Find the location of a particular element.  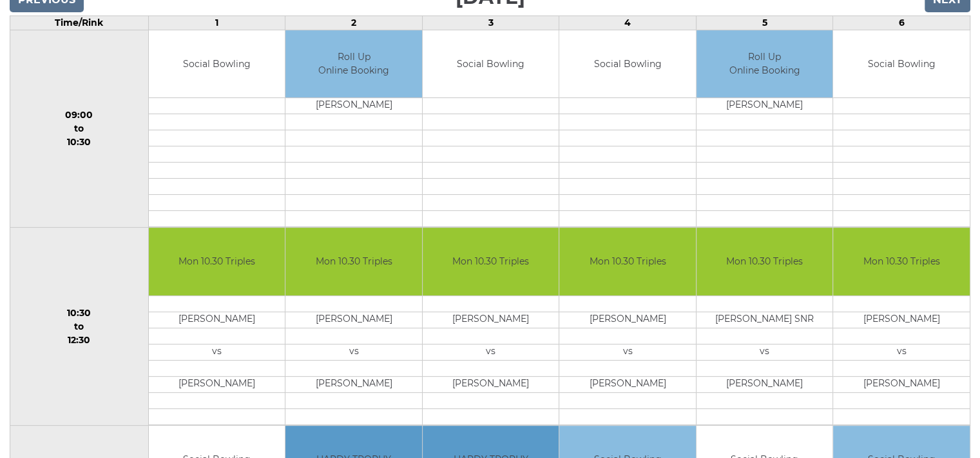

td: 1 is located at coordinates (217, 22).